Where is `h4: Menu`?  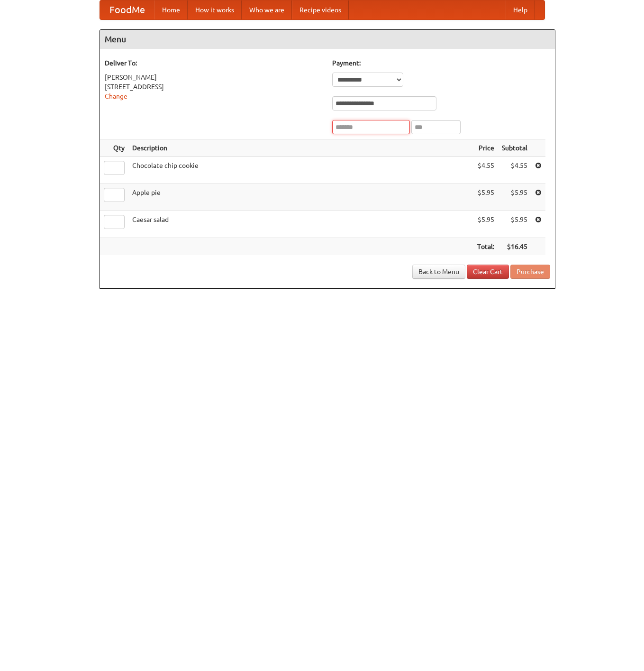
h4: Menu is located at coordinates (327, 39).